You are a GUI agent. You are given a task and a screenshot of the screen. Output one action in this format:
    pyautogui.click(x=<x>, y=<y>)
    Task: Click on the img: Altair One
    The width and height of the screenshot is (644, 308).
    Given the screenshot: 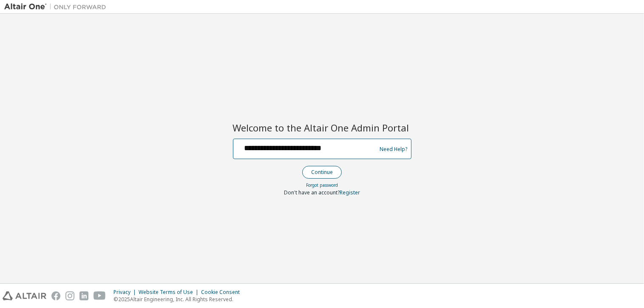 What is the action you would take?
    pyautogui.click(x=58, y=7)
    